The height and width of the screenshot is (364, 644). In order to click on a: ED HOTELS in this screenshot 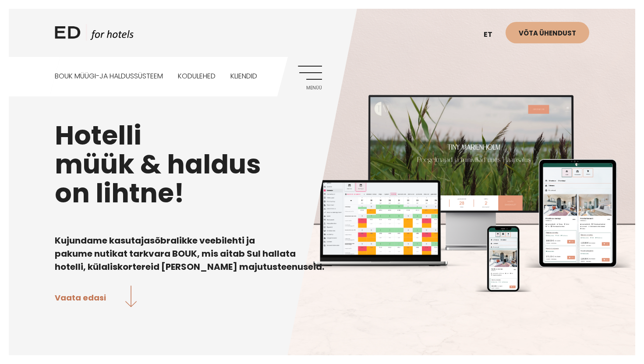, I will do `click(94, 35)`.